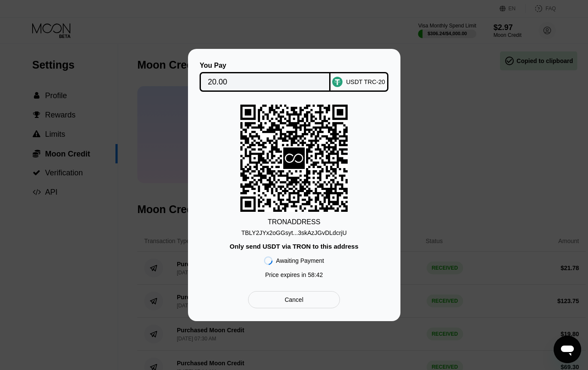 The width and height of the screenshot is (588, 370). What do you see at coordinates (294, 222) in the screenshot?
I see `div: TRON ADDRESS` at bounding box center [294, 222].